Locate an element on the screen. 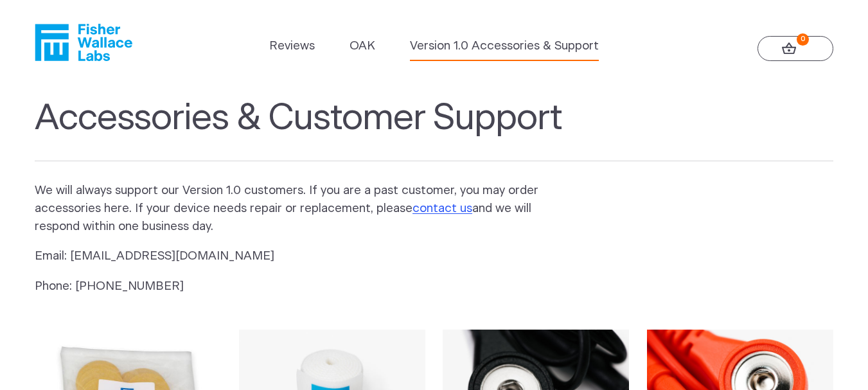 Image resolution: width=868 pixels, height=390 pixels. strong: 0 is located at coordinates (803, 39).